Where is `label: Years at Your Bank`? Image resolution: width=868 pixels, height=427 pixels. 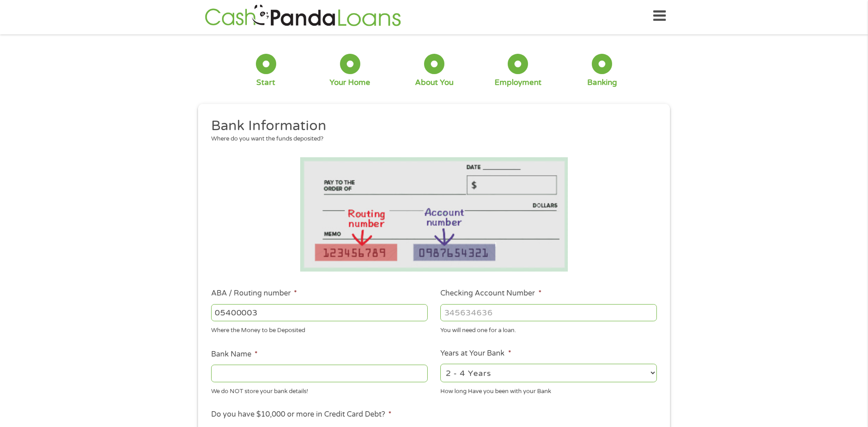
label: Years at Your Bank is located at coordinates (476, 354).